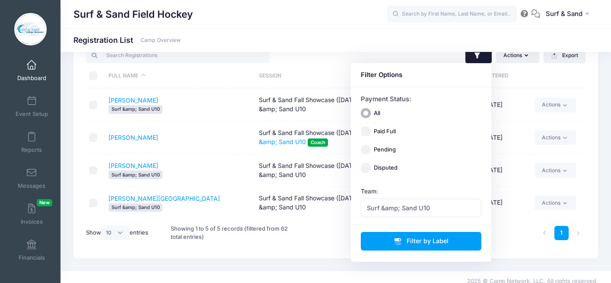 The width and height of the screenshot is (611, 283). I want to click on a: Event Setup, so click(32, 106).